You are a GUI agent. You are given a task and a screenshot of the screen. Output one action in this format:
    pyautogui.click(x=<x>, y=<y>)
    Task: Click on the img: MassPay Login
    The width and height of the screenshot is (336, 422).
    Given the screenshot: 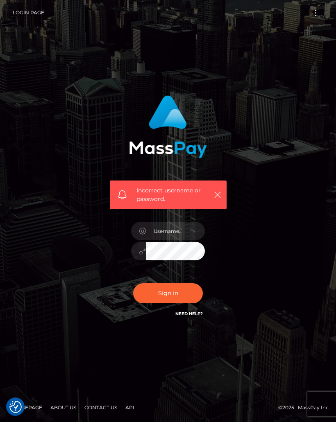 What is the action you would take?
    pyautogui.click(x=168, y=126)
    